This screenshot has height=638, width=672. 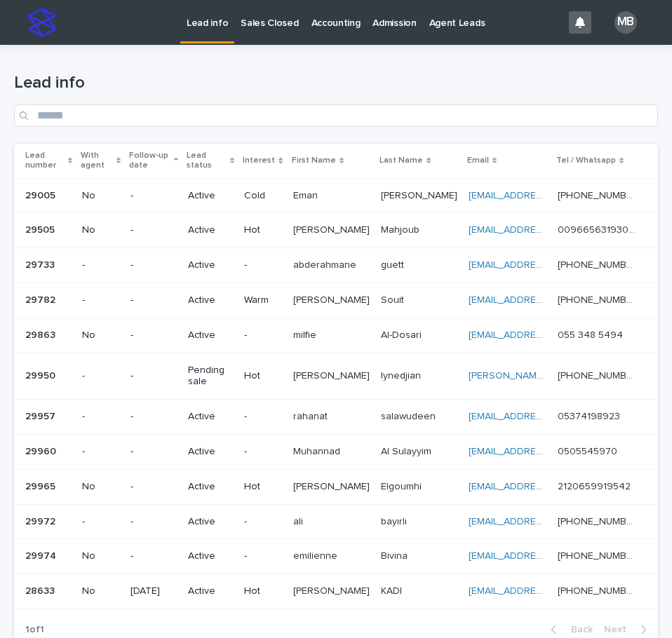 I want to click on button: Next, so click(x=628, y=630).